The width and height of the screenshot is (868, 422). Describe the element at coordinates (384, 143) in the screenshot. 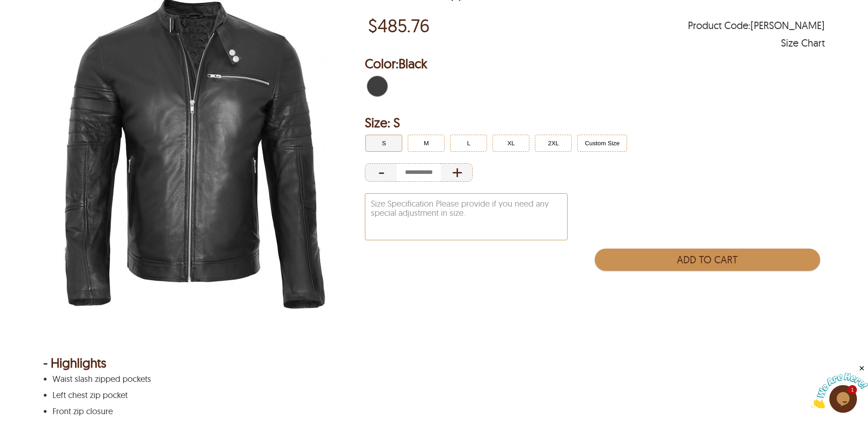

I see `button: Click to select S` at that location.